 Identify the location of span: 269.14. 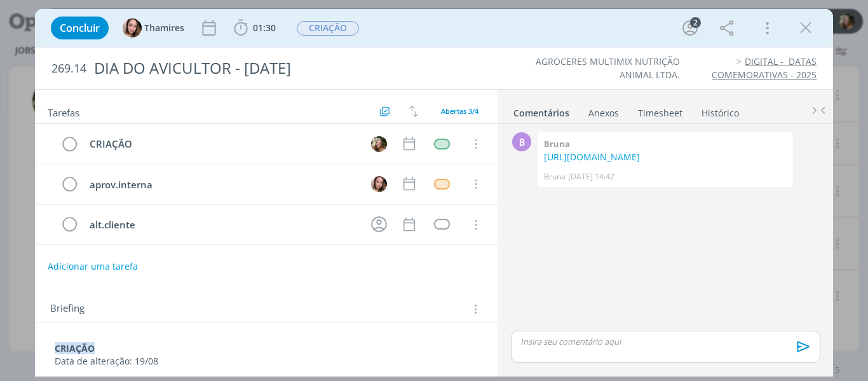
(68, 68).